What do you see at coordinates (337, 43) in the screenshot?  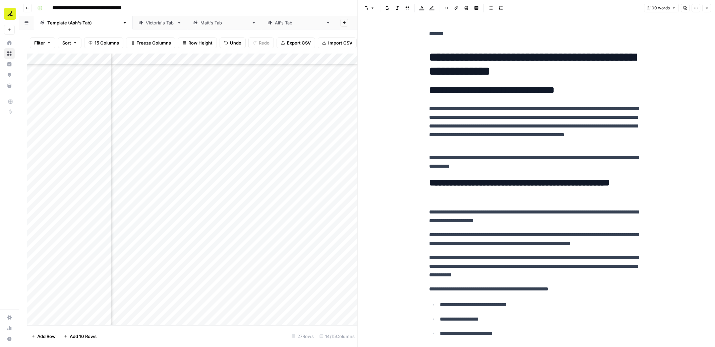 I see `button: Import CSV` at bounding box center [337, 43].